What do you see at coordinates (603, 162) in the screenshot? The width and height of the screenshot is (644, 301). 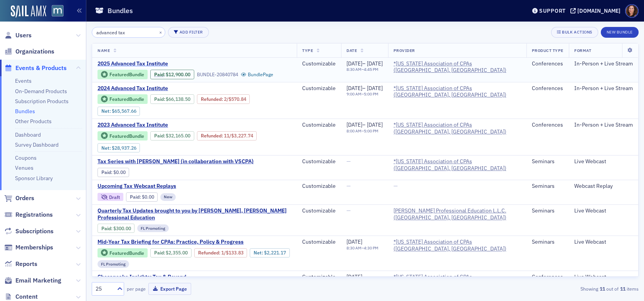 I see `div: Live Webcast` at bounding box center [603, 162].